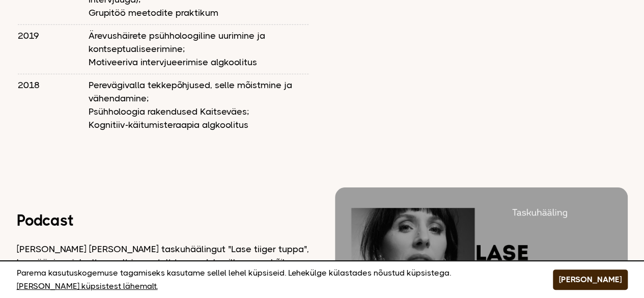 The height and width of the screenshot is (298, 644). I want to click on h2: Podcast, so click(163, 221).